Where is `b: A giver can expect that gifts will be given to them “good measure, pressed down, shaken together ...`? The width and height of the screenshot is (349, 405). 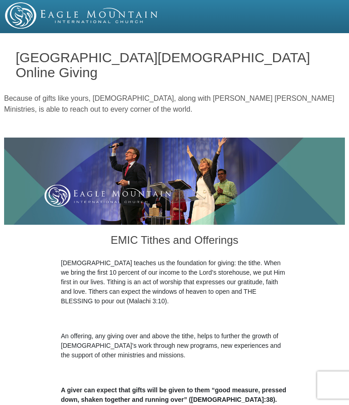 b: A giver can expect that gifts will be given to them “good measure, pressed down, shaken together ... is located at coordinates (174, 395).